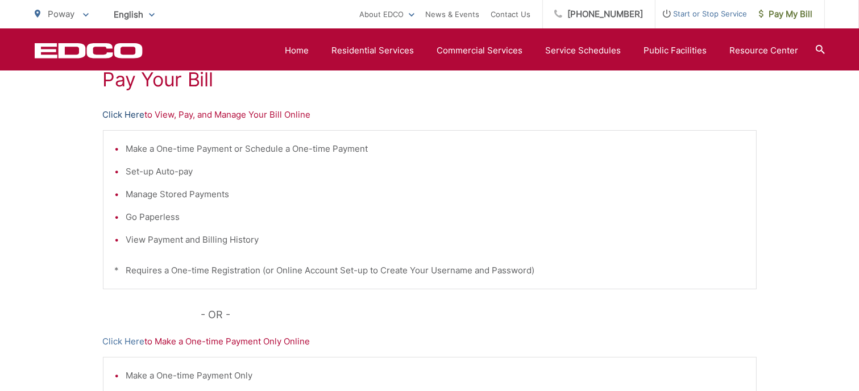 Image resolution: width=859 pixels, height=391 pixels. I want to click on p: to Make a One-time Payment Only Online, so click(430, 342).